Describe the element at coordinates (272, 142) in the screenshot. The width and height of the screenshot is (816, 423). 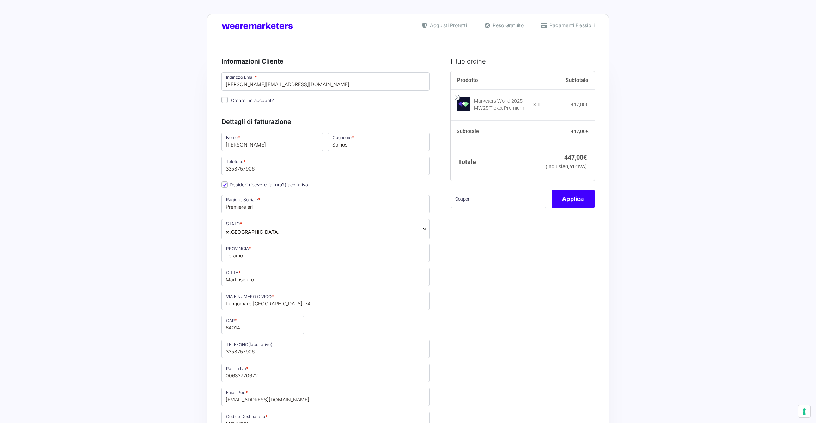
I see `input: Nome *` at that location.